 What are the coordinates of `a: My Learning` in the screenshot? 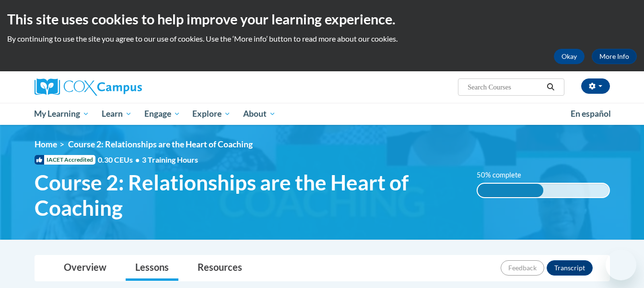 It's located at (62, 114).